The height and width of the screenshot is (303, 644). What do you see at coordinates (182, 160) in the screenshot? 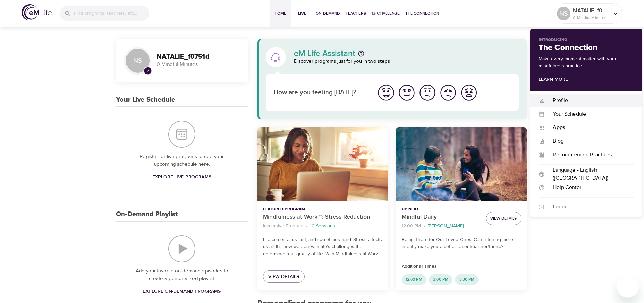
I see `p: Register for live programs to see your upcoming schedule here.` at bounding box center [182, 160].